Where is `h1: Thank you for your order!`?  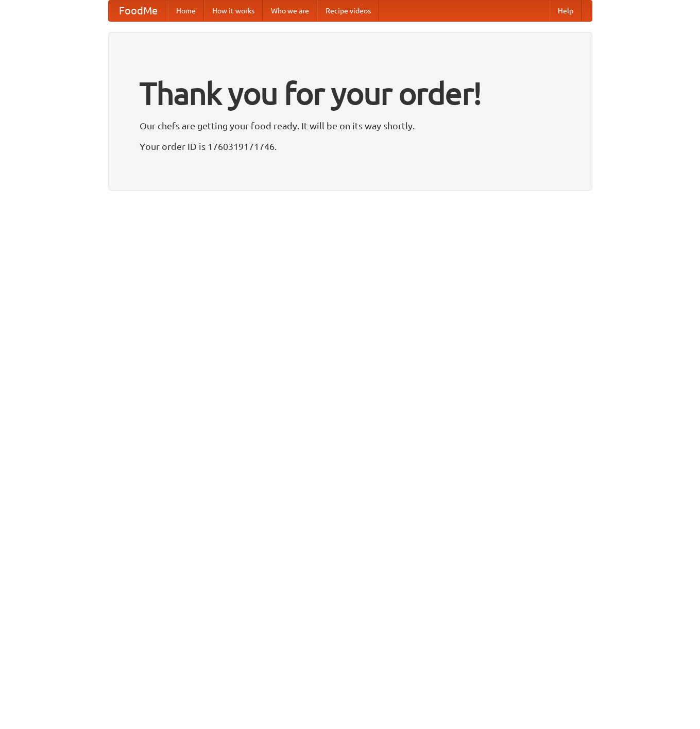 h1: Thank you for your order! is located at coordinates (350, 93).